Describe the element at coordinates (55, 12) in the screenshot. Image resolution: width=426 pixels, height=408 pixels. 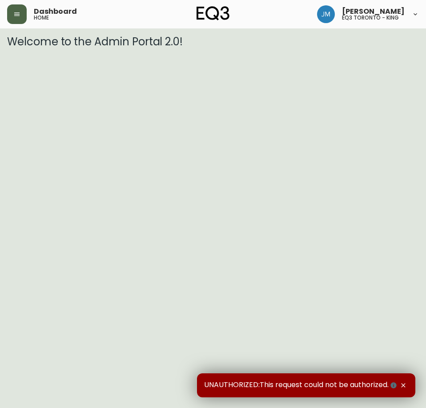
I see `span: Dashboard` at that location.